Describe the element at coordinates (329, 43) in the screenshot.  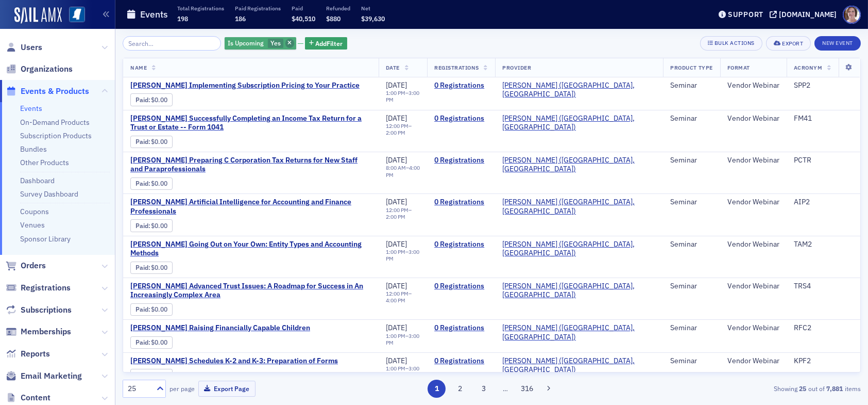
I see `span: Add Filter` at that location.